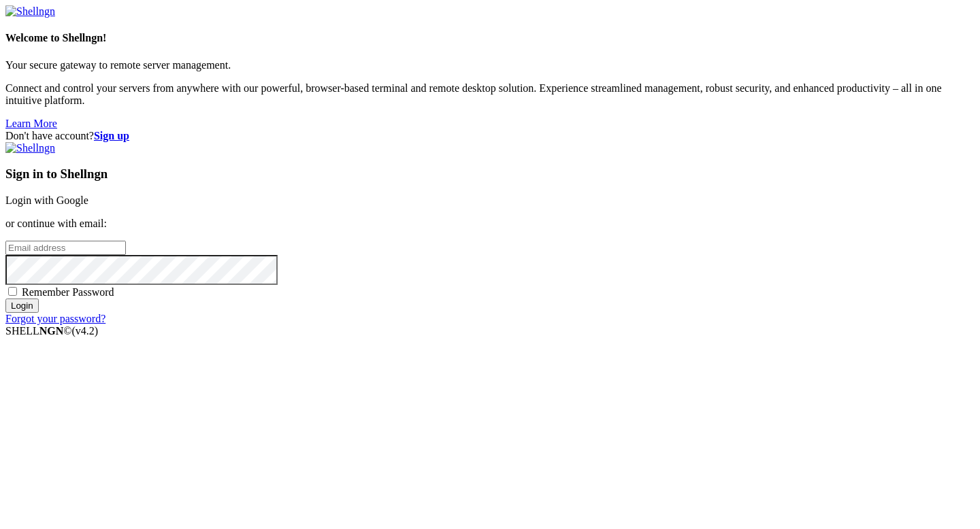  Describe the element at coordinates (47, 200) in the screenshot. I see `a: Login with Google` at that location.